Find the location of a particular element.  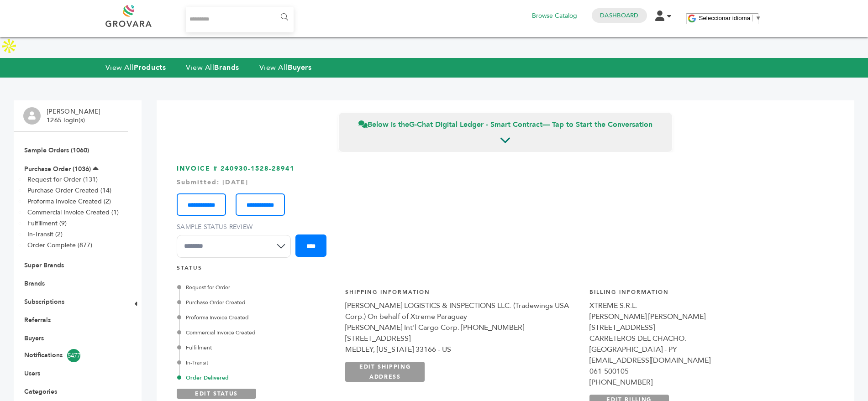

strong: Brands is located at coordinates (226, 68).